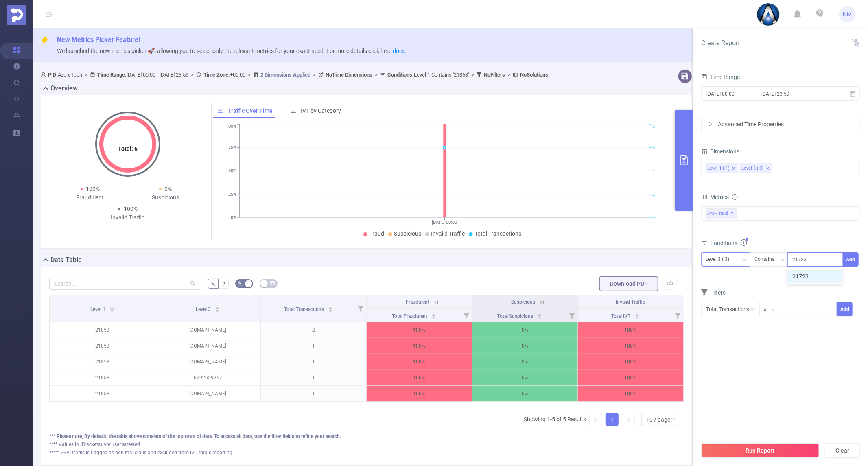 The height and width of the screenshot is (466, 868). I want to click on div: Level 1 (l1), so click(718, 169).